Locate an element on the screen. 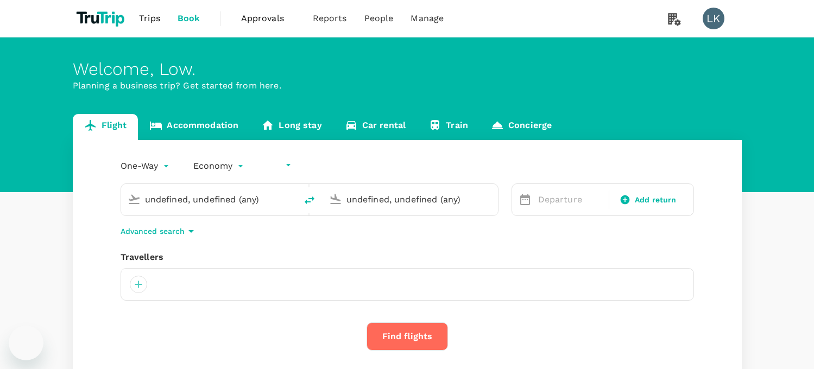 This screenshot has height=369, width=814. a: Train is located at coordinates (448, 127).